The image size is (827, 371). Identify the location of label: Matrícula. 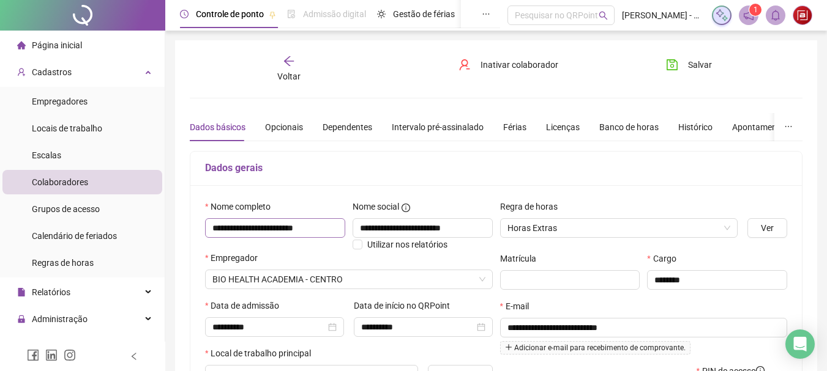
(522, 259).